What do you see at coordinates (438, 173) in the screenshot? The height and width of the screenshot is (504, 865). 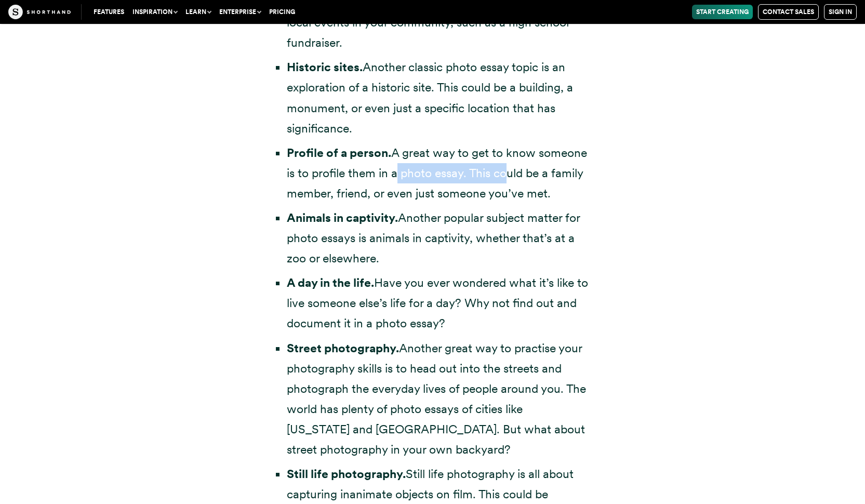 I see `li: A great way to get to know someone is to profile them in a photo essay. This could be a family me...` at bounding box center [438, 173].